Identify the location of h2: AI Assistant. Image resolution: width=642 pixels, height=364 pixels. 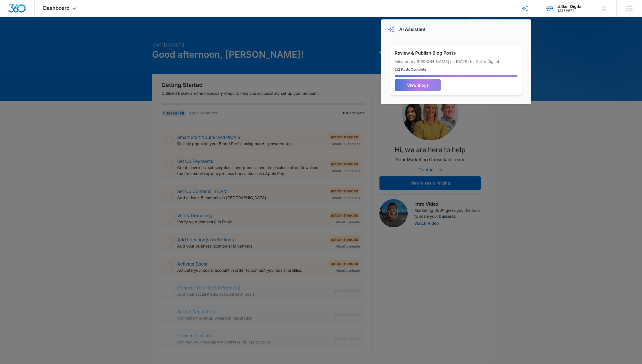
(412, 29).